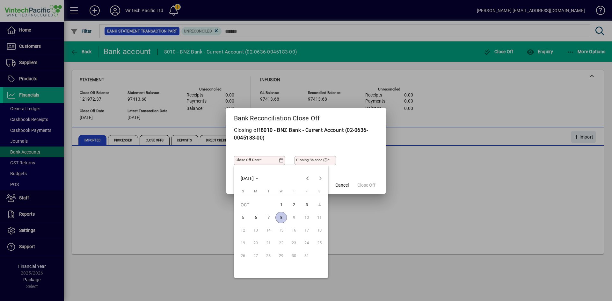 Image resolution: width=612 pixels, height=301 pixels. What do you see at coordinates (255, 230) in the screenshot?
I see `button: Mon Oct 13 2025` at bounding box center [255, 230].